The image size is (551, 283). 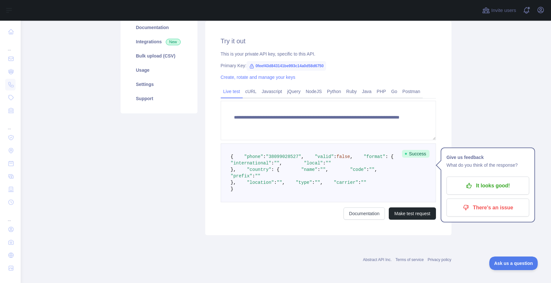 I want to click on a: cURL, so click(x=251, y=91).